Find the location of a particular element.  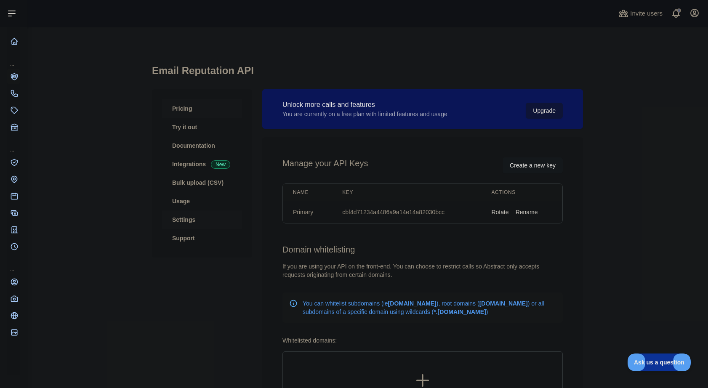

a: Integrations New is located at coordinates (202, 164).